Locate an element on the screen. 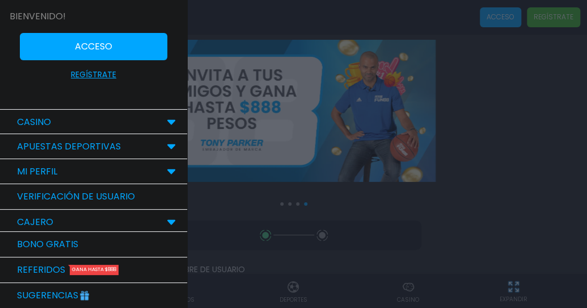  img: Gift is located at coordinates (85, 292).